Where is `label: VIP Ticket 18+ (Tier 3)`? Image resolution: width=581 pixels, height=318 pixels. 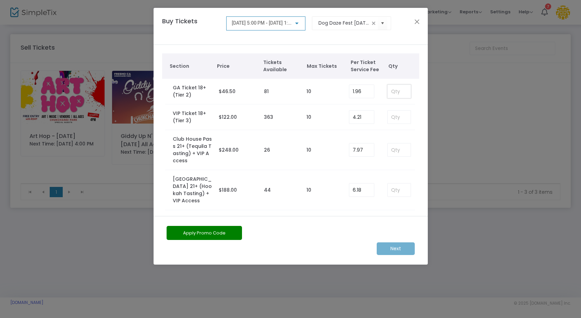 label: VIP Ticket 18+ (Tier 3) is located at coordinates (192, 117).